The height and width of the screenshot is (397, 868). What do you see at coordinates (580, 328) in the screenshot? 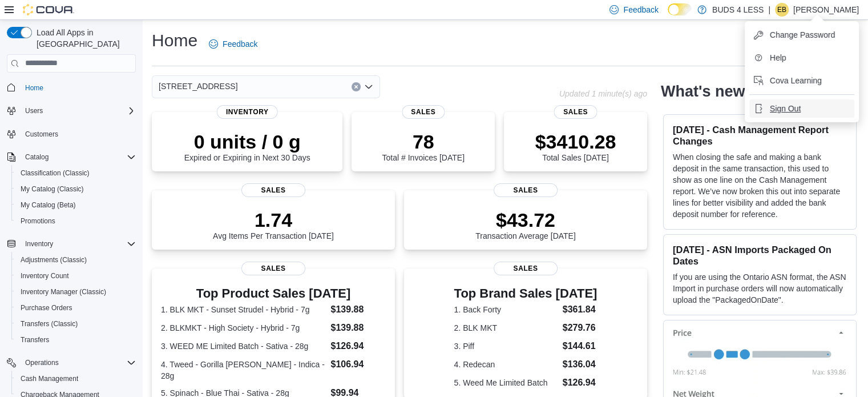
I see `dd: $279.76` at bounding box center [580, 328].